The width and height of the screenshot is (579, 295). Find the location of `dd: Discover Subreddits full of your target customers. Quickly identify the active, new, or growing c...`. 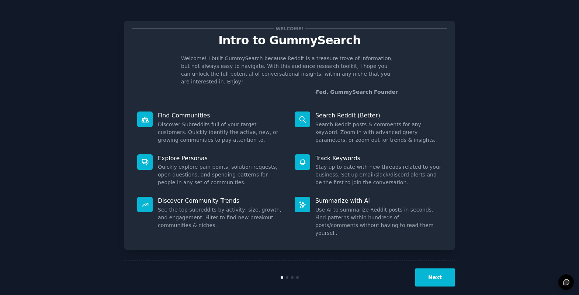

dd: Discover Subreddits full of your target customers. Quickly identify the active, new, or growing c... is located at coordinates (221, 132).